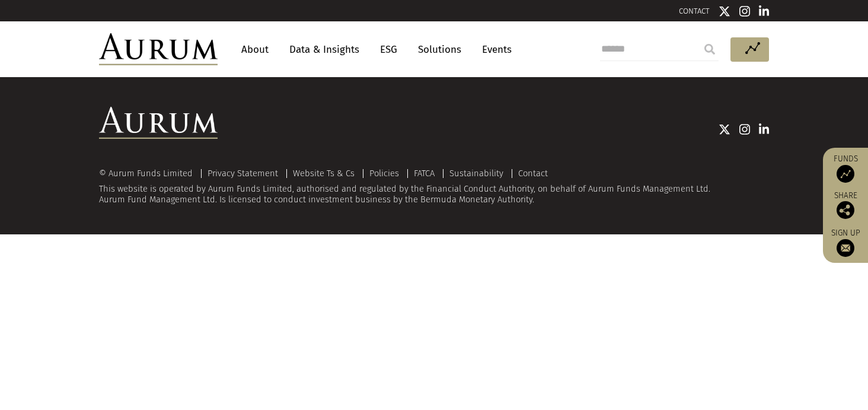  Describe the element at coordinates (533, 173) in the screenshot. I see `a: Contact` at that location.